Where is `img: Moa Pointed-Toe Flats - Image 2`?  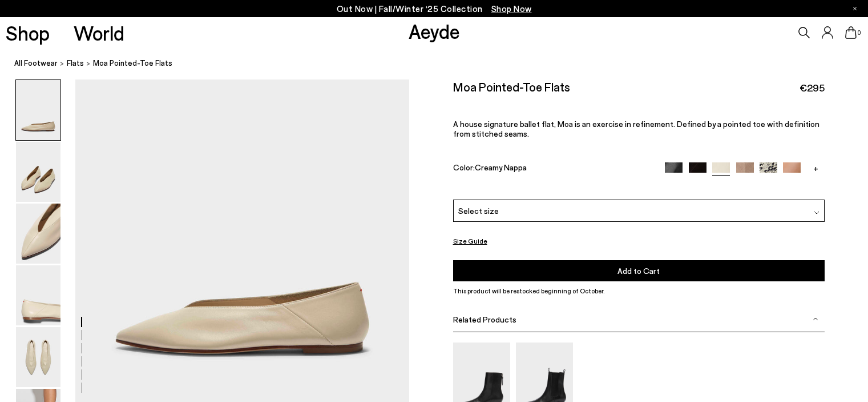 img: Moa Pointed-Toe Flats - Image 2 is located at coordinates (38, 172).